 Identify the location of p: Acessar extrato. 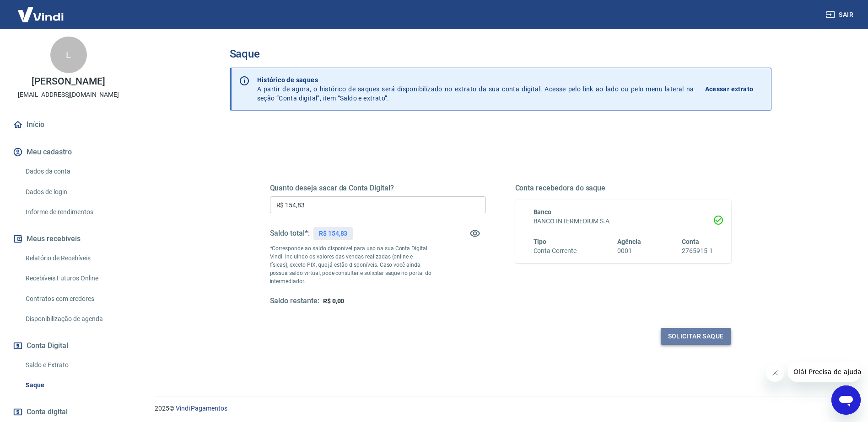
(729, 89).